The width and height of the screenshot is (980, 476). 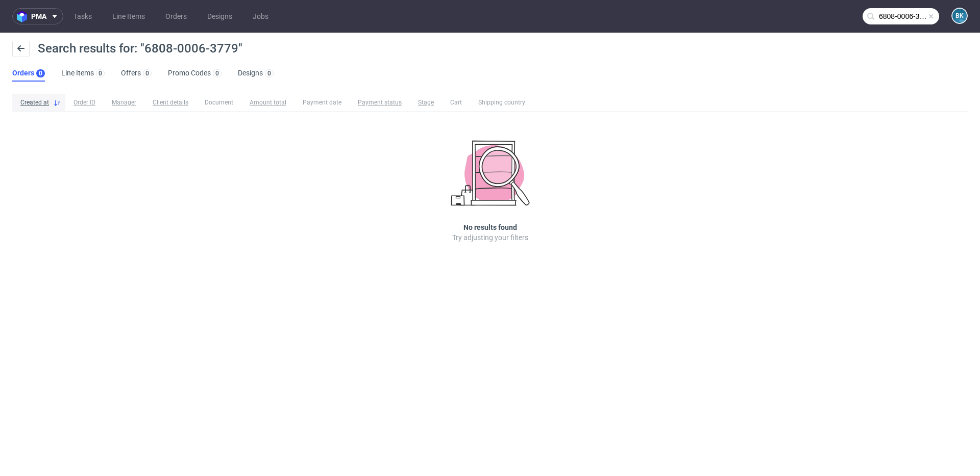 What do you see at coordinates (35, 103) in the screenshot?
I see `span: Created at` at bounding box center [35, 103].